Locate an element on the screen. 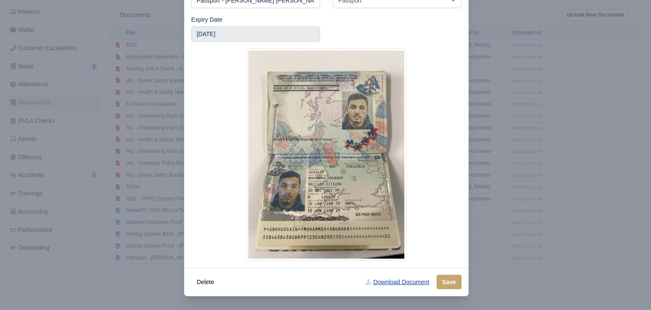 The width and height of the screenshot is (651, 310). div: Chat Widget is located at coordinates (575, 260).